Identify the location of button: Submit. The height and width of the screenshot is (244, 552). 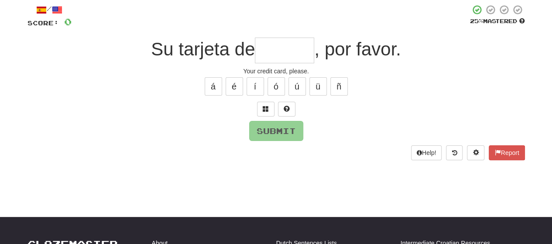
(276, 131).